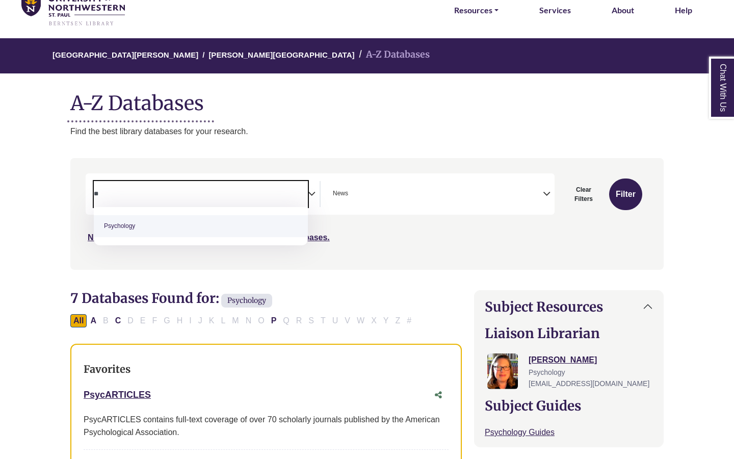  I want to click on a: Services, so click(555, 10).